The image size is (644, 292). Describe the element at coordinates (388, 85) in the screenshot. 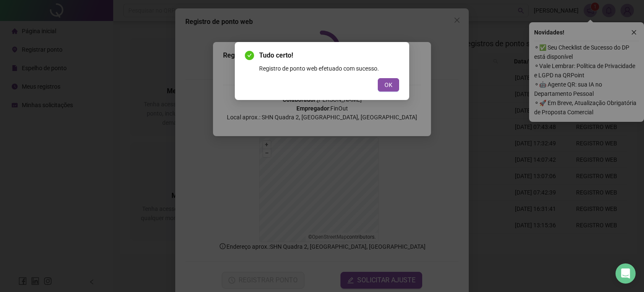

I see `button: OK` at that location.